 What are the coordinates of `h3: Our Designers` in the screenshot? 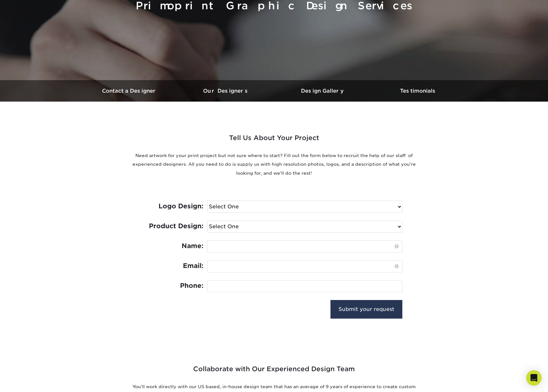 It's located at (226, 91).